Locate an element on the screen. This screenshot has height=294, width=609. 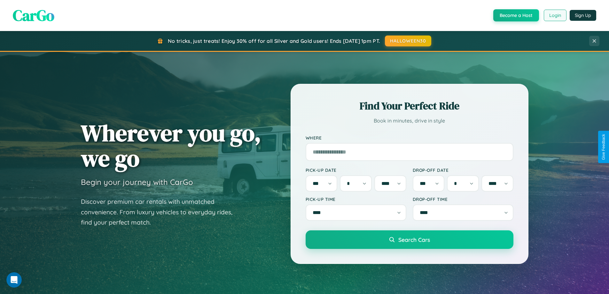
p: Discover premium car rentals with unmatched convenience. From luxury vehicles to everyday rides, ... is located at coordinates (161, 212).